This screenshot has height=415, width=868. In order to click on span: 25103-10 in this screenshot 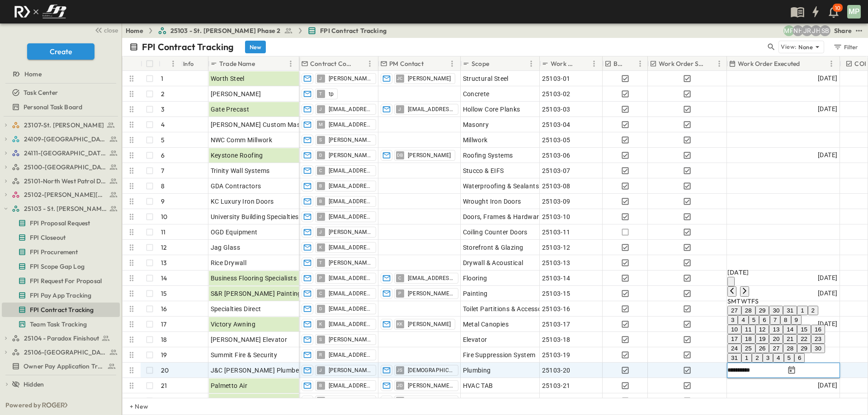, I will do `click(556, 217)`.